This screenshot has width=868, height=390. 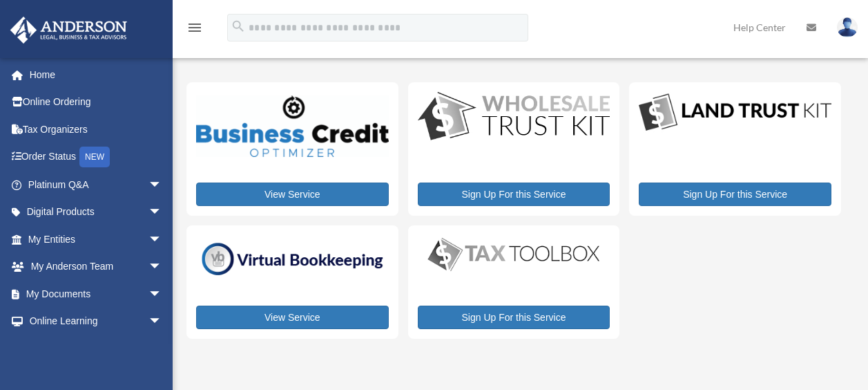 What do you see at coordinates (68, 30) in the screenshot?
I see `img: Anderson Advisors Platinum Portal` at bounding box center [68, 30].